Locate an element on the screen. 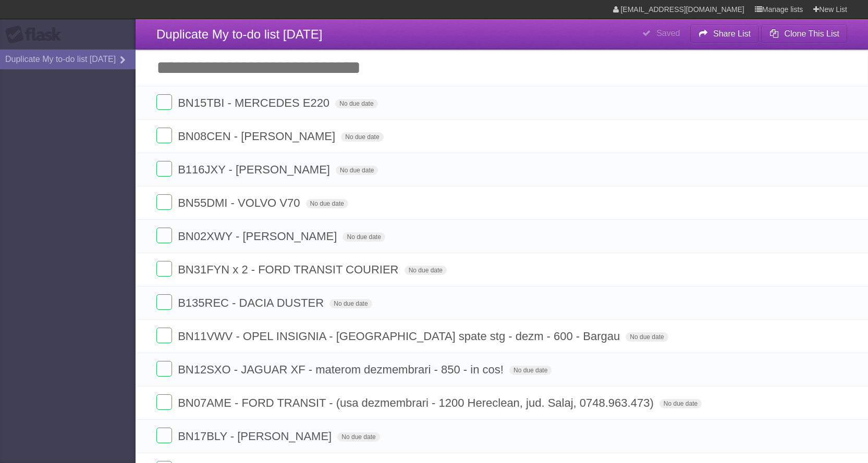 The height and width of the screenshot is (463, 868). span: BN55DMI - VOLVO V70 is located at coordinates (240, 203).